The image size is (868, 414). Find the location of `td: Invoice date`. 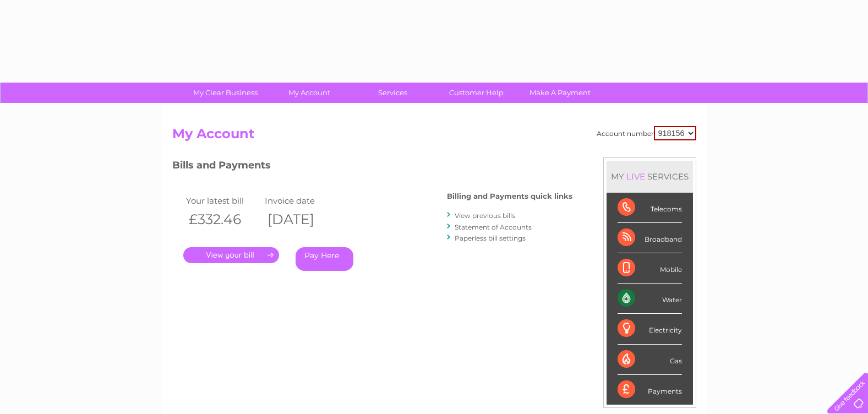

td: Invoice date is located at coordinates (301, 200).